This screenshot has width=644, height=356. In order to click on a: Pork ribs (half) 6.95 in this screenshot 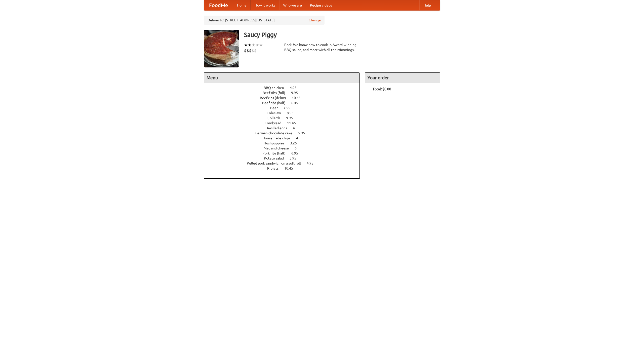, I will do `click(285, 153)`.